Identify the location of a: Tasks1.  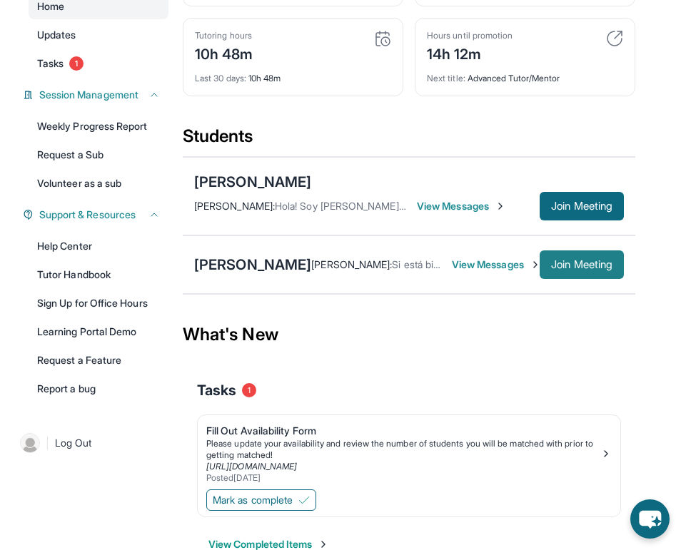
(98, 63).